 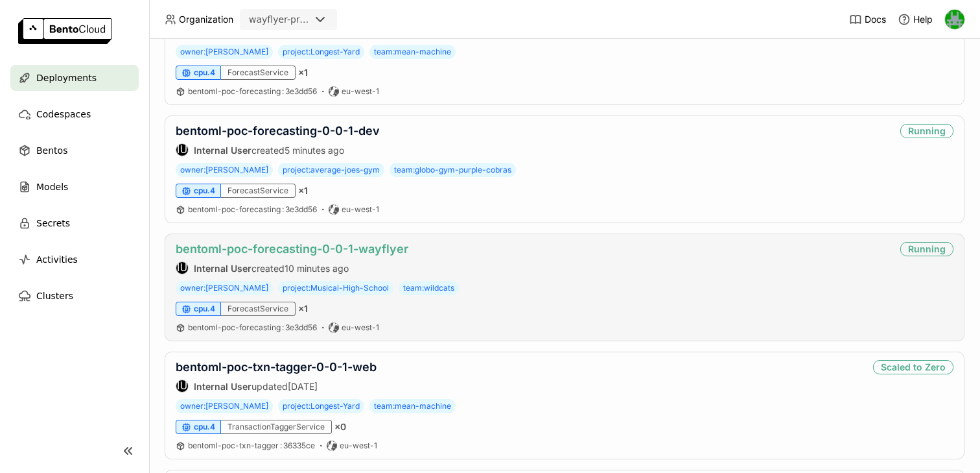 What do you see at coordinates (52, 151) in the screenshot?
I see `span: Bentos` at bounding box center [52, 151].